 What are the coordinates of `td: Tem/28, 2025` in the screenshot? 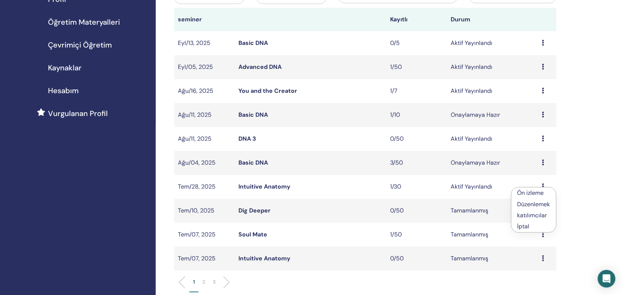 It's located at (204, 187).